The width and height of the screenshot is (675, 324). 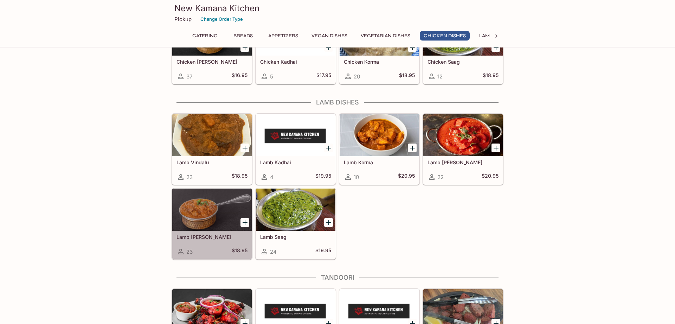 I want to click on div: Lamb Kadhai, so click(x=296, y=135).